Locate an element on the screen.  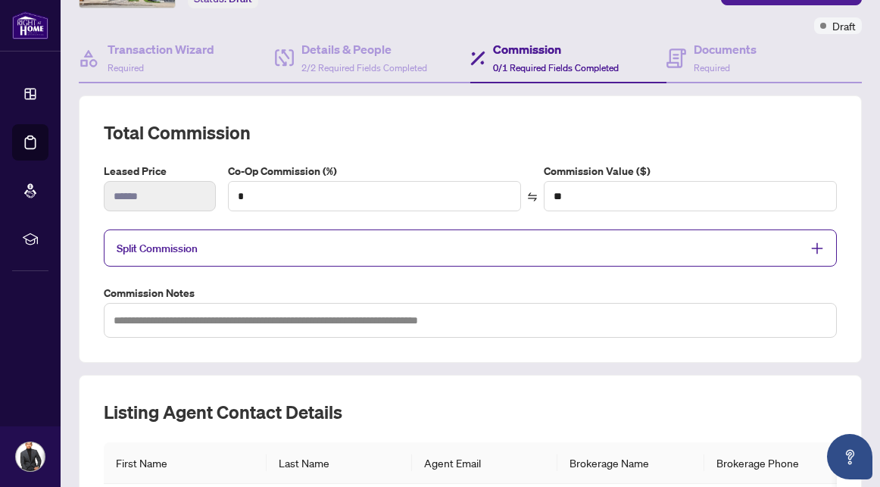
img: Profile Icon is located at coordinates (30, 457).